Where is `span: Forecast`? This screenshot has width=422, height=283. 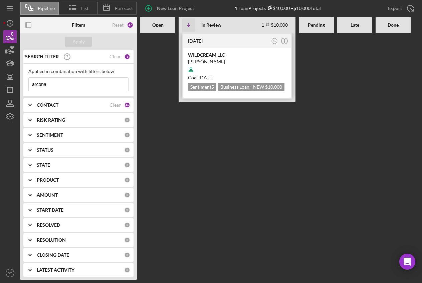
span: Forecast is located at coordinates (124, 8).